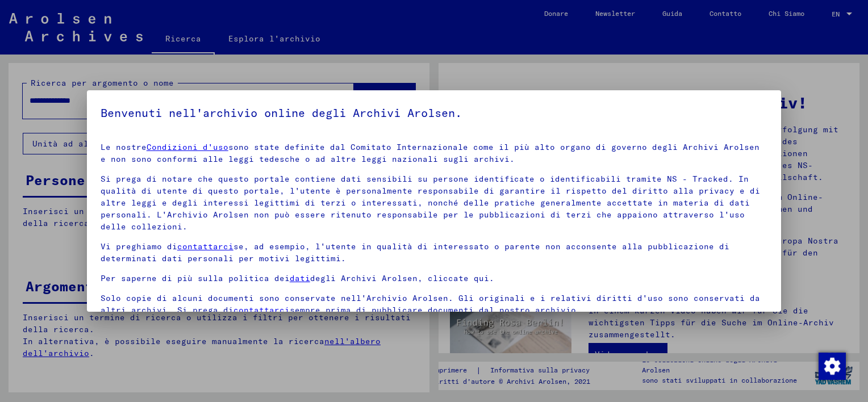  What do you see at coordinates (434, 253) in the screenshot?
I see `p: Vi preghiamo di se, ad esempio, l'utente in qualità di interessato o parente non acconsente alla ...` at bounding box center [434, 253].